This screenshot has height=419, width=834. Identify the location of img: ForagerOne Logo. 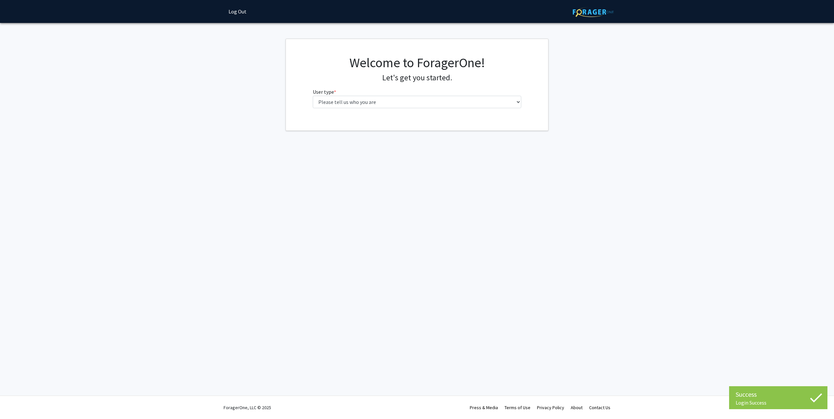
(593, 12).